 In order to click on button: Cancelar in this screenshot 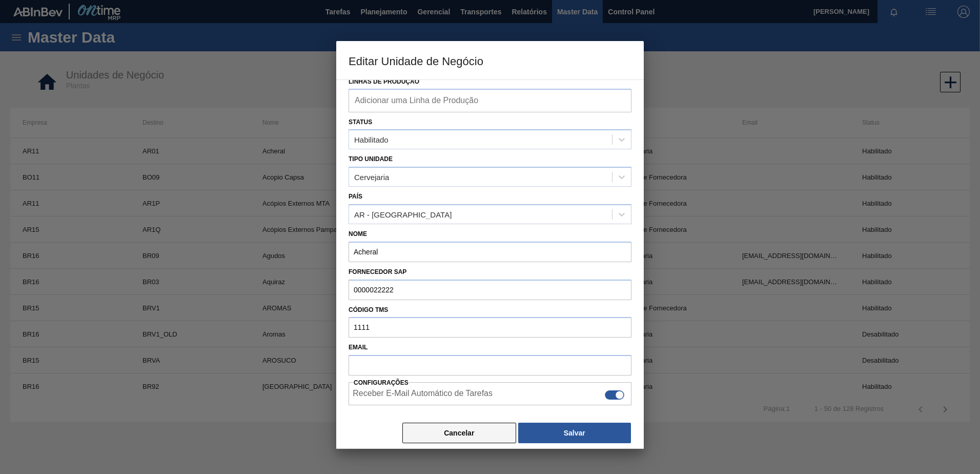, I will do `click(459, 433)`.